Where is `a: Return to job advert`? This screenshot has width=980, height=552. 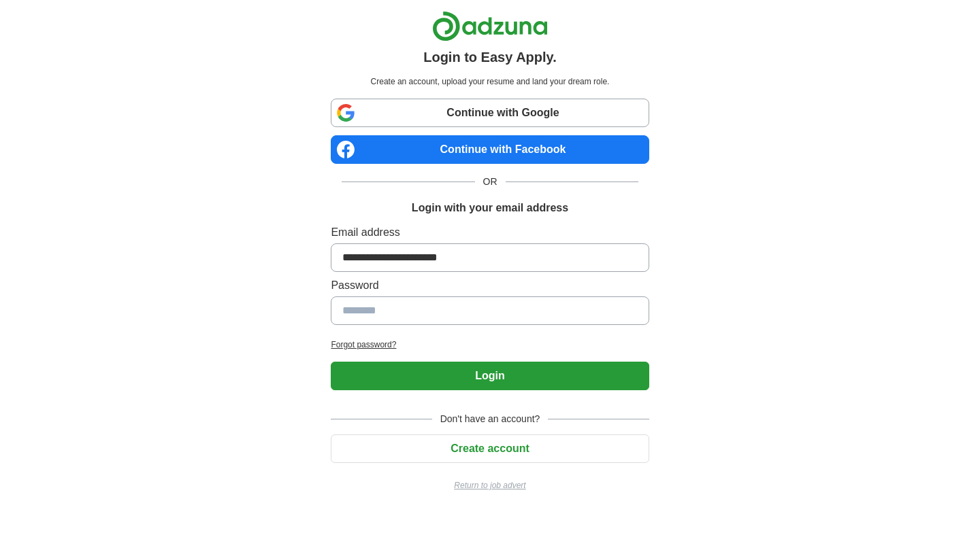
a: Return to job advert is located at coordinates (489, 486).